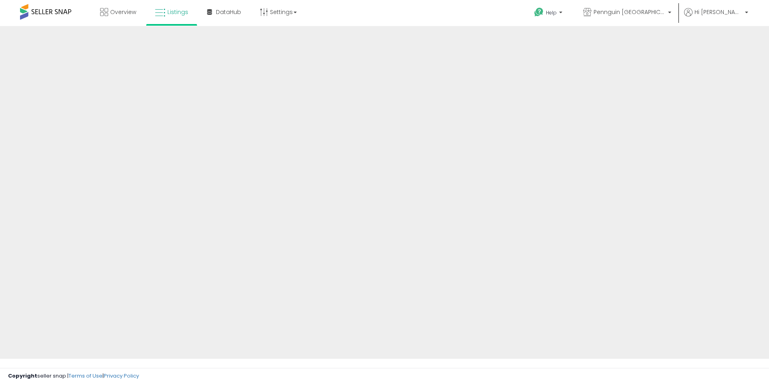  I want to click on span: Help, so click(551, 12).